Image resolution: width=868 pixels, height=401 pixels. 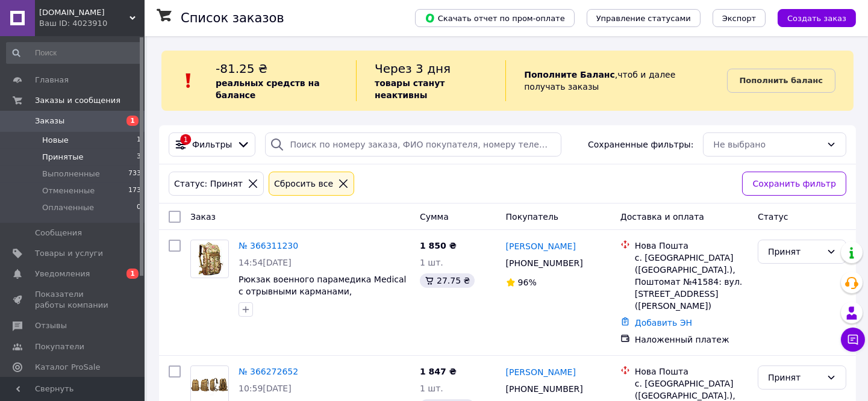 I want to click on span: Байрактар.ua, so click(x=84, y=13).